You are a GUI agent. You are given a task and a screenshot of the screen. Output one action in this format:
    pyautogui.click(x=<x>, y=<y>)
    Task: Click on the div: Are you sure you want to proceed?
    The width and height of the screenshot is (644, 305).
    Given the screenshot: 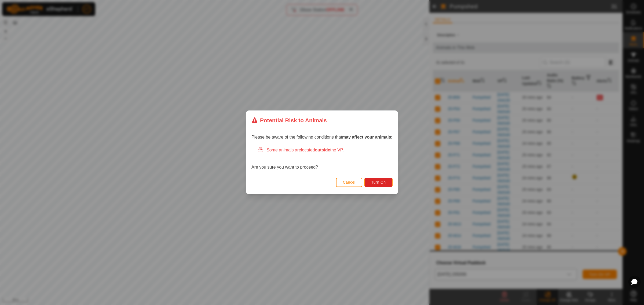 What is the action you would take?
    pyautogui.click(x=322, y=159)
    